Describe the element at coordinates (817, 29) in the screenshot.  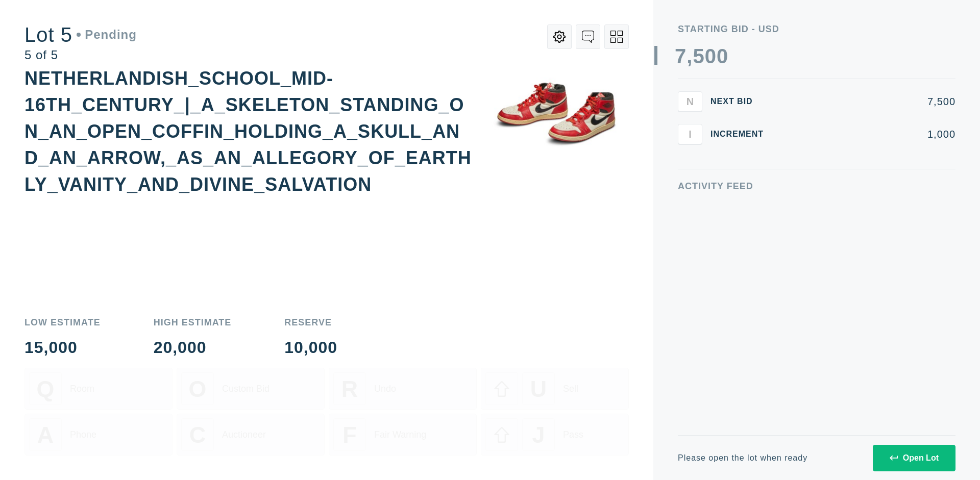
I see `div: Starting Bid - USD` at that location.